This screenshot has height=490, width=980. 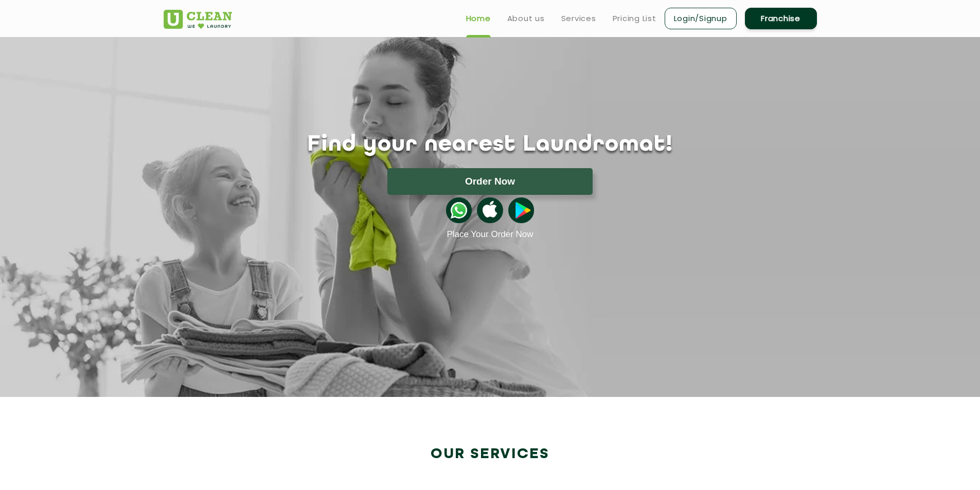 I want to click on h1: Find your nearest Laundromat!, so click(x=490, y=145).